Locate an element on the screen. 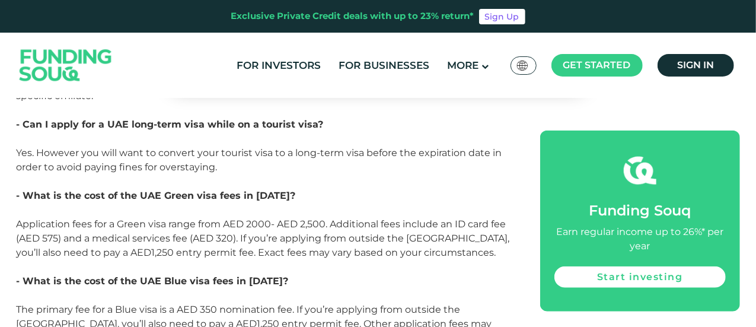 The height and width of the screenshot is (327, 756). a: For Businesses is located at coordinates (384, 65).